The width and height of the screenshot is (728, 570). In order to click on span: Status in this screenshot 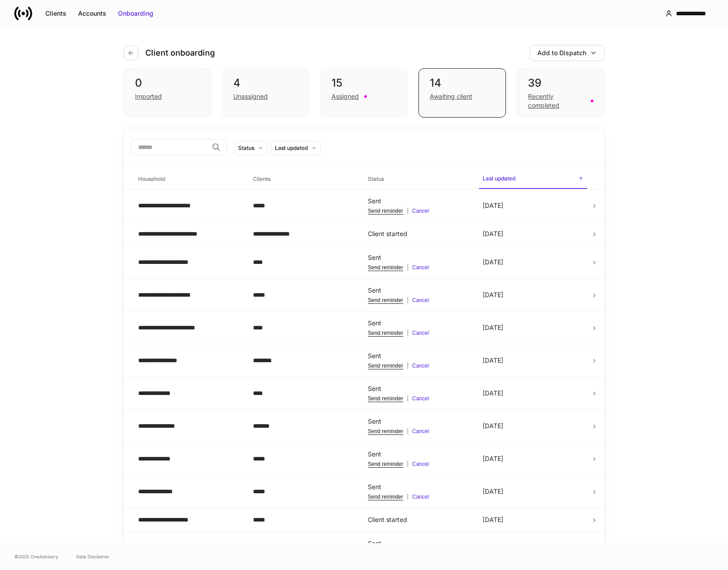, I will do `click(418, 179)`.